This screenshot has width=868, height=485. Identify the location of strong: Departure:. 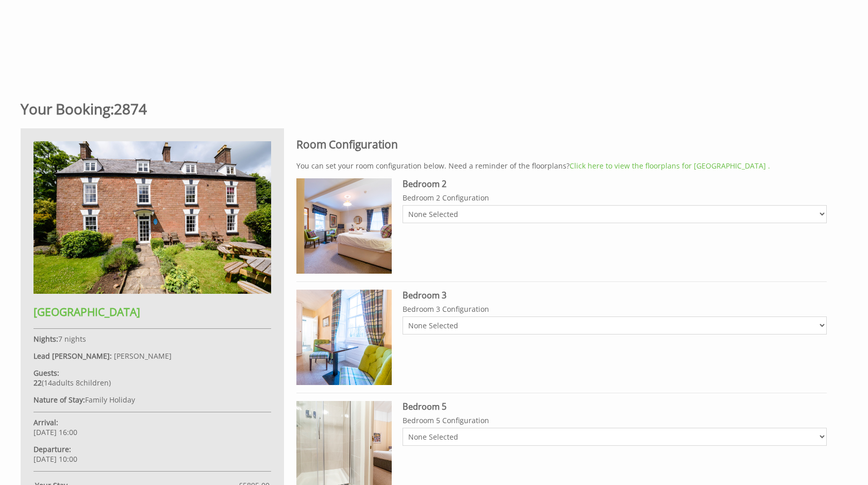
(52, 449).